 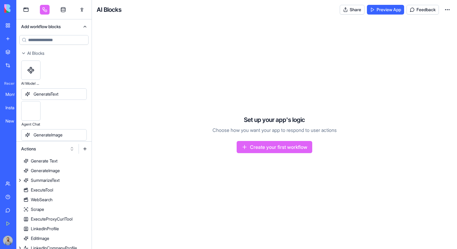 What do you see at coordinates (54, 190) in the screenshot?
I see `a: ExecuteTool` at bounding box center [54, 190].